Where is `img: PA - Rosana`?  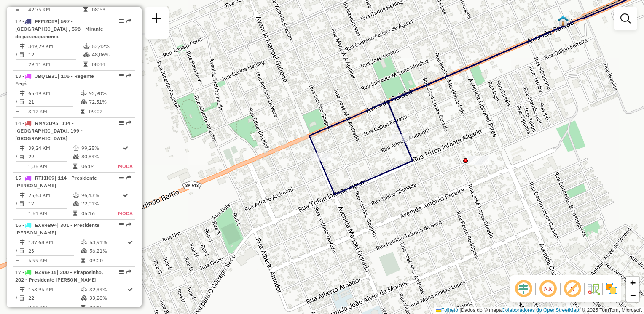 img: PA - Rosana is located at coordinates (563, 21).